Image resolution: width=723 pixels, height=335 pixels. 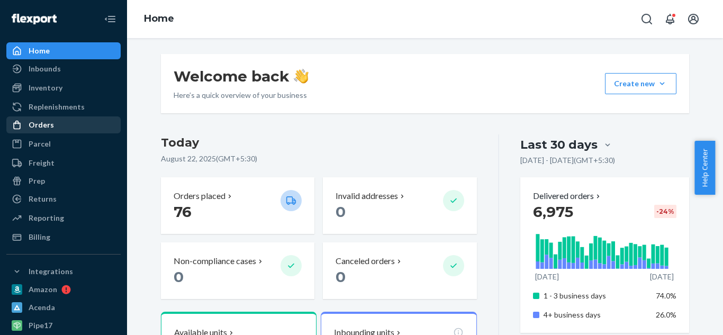 I want to click on a: Inbounds, so click(x=64, y=69).